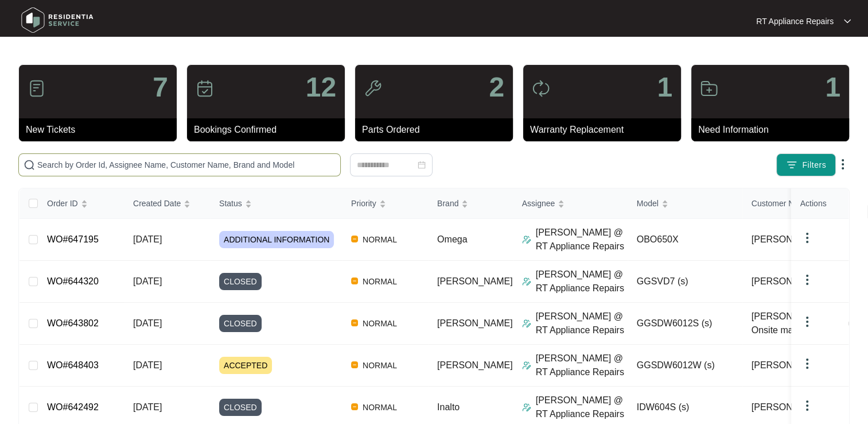 The height and width of the screenshot is (424, 868). Describe the element at coordinates (774, 130) in the screenshot. I see `p: Need Information` at that location.